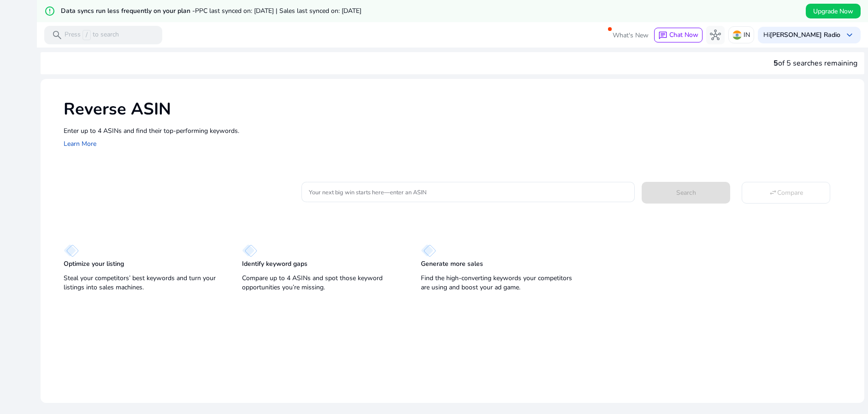 The width and height of the screenshot is (868, 414). I want to click on span: hub, so click(715, 35).